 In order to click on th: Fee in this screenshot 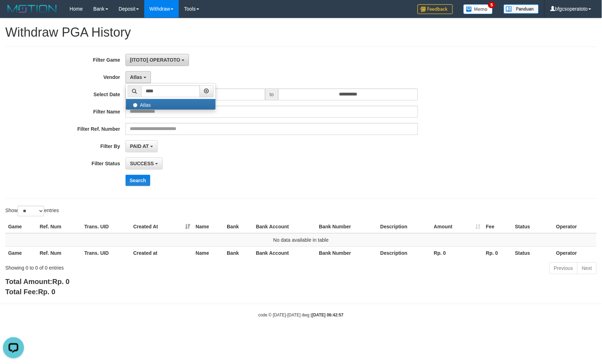, I will do `click(498, 227)`.